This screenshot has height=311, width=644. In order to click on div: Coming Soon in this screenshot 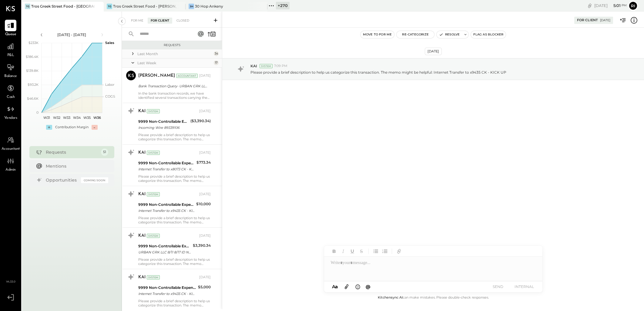, I will do `click(95, 180)`.